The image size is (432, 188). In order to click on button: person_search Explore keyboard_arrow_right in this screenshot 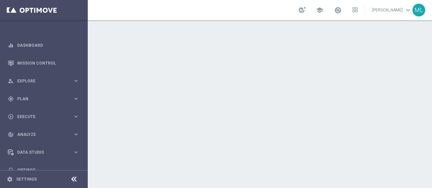, I will do `click(43, 81)`.